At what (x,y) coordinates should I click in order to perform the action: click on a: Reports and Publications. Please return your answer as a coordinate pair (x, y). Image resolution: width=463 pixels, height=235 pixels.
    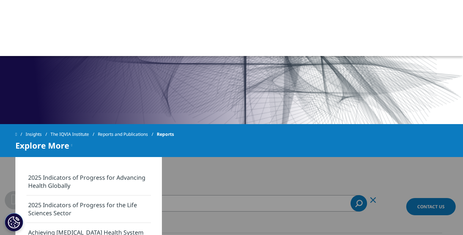
    Looking at the image, I should click on (127, 135).